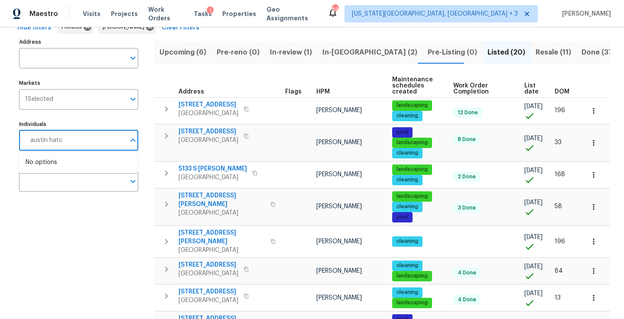  What do you see at coordinates (335, 10) in the screenshot?
I see `div: 69` at bounding box center [335, 10].